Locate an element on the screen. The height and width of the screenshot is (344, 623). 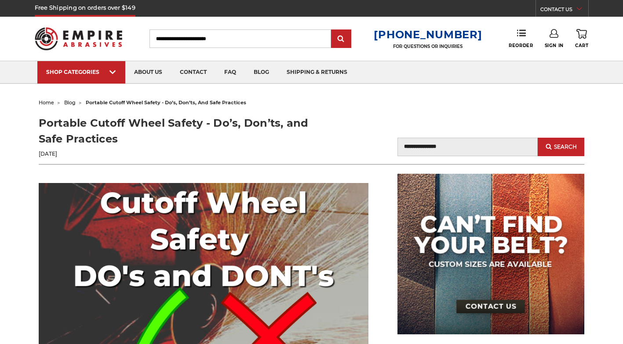
h1: Portable Cutoff Wheel Safety - Do’s, Don’ts, and Safe Practices is located at coordinates (175, 131).